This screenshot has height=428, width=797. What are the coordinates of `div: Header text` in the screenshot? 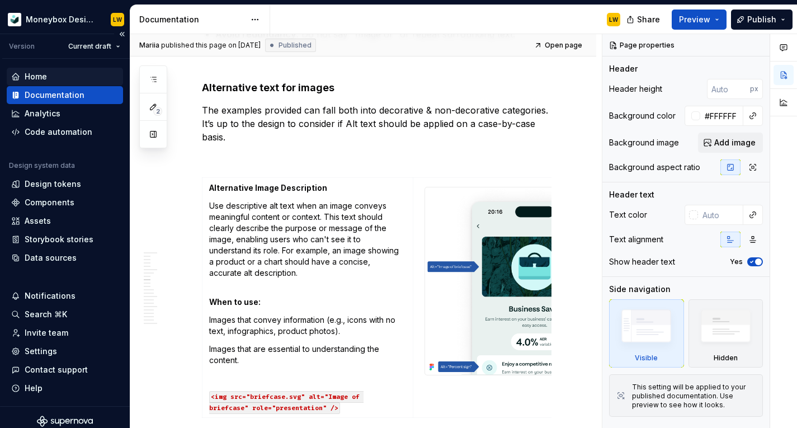 It's located at (632, 195).